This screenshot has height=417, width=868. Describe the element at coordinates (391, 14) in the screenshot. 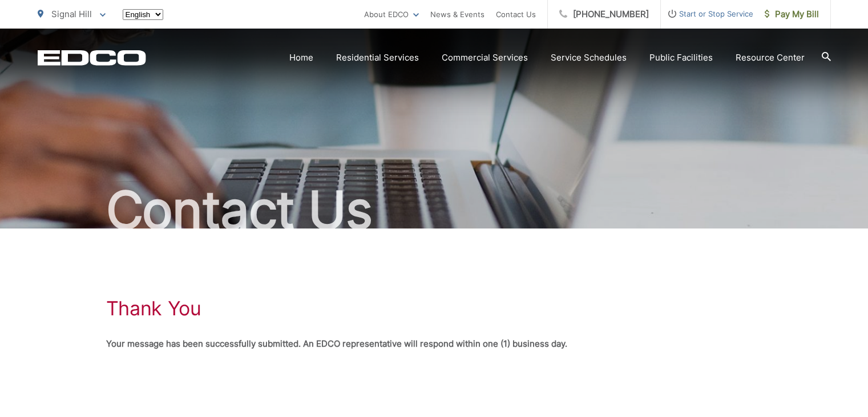

I see `a: About EDCO` at that location.